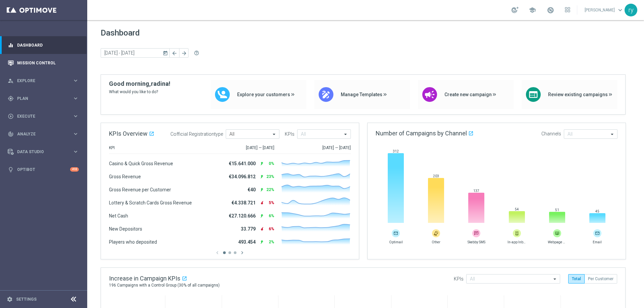 The width and height of the screenshot is (644, 308). What do you see at coordinates (43, 117) in the screenshot?
I see `div: play_circle_outline Execute keyboard_arrow_right` at bounding box center [43, 117].